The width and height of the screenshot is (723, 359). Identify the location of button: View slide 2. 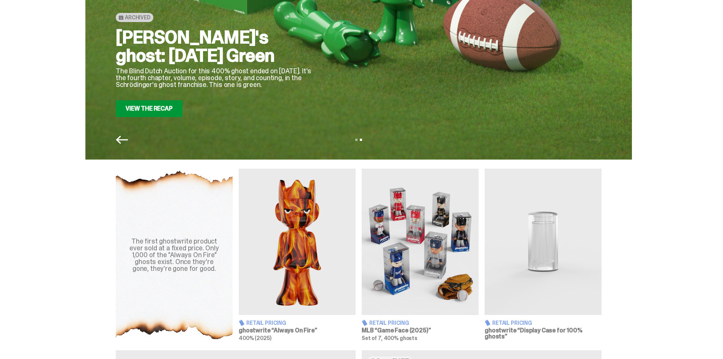
(361, 140).